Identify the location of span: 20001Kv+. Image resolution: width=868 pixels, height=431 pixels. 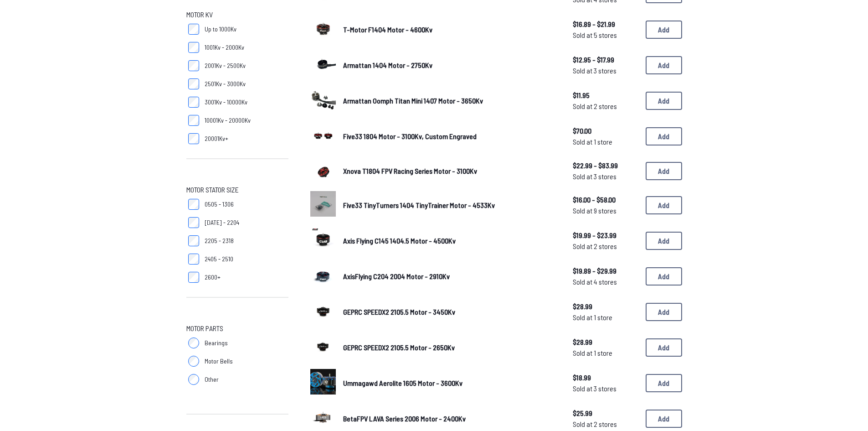
(216, 139).